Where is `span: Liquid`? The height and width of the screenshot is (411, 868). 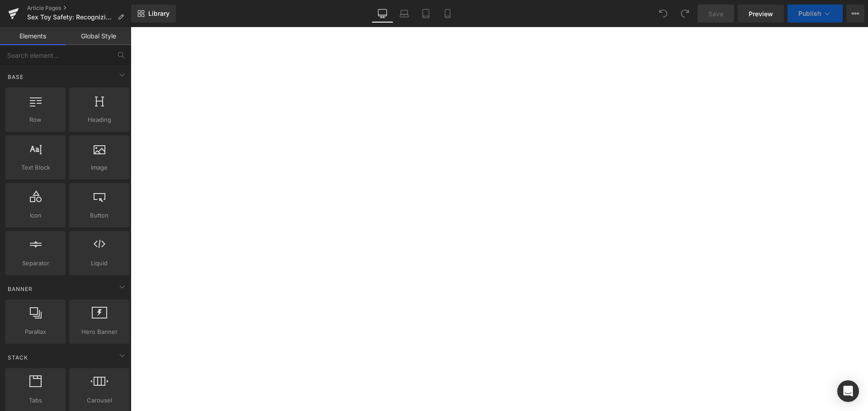 span: Liquid is located at coordinates (99, 263).